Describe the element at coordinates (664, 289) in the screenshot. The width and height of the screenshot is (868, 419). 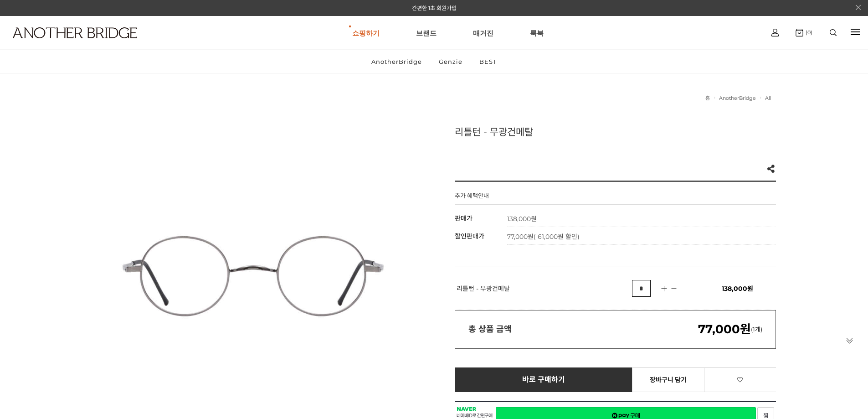
I see `img: 수량증가` at that location.